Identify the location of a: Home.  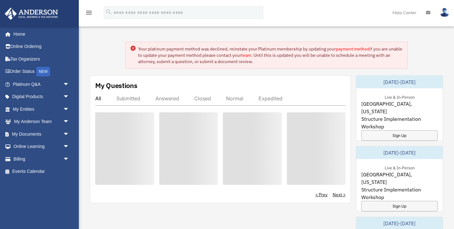
(40, 34).